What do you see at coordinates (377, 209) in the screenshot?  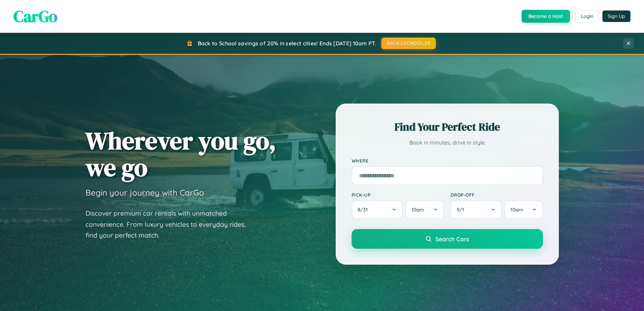 I see `button: 8/31` at bounding box center [377, 209].